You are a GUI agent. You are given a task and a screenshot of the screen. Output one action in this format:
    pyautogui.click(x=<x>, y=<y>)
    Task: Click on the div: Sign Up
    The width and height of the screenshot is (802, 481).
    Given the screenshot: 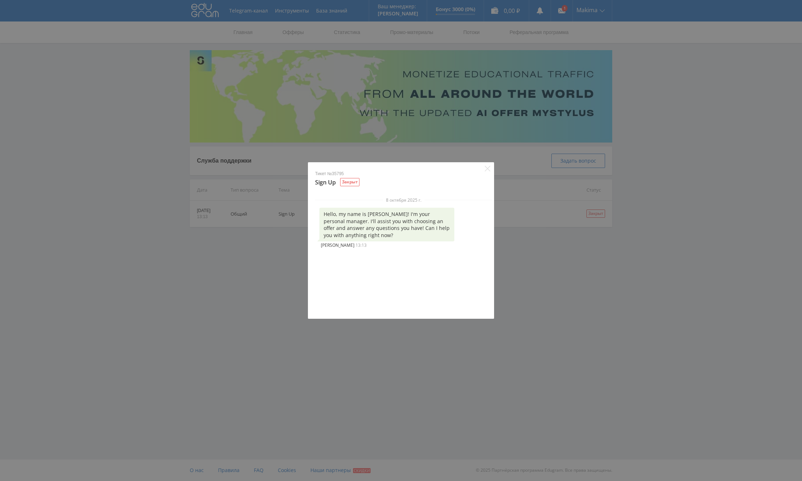 What is the action you would take?
    pyautogui.click(x=401, y=179)
    